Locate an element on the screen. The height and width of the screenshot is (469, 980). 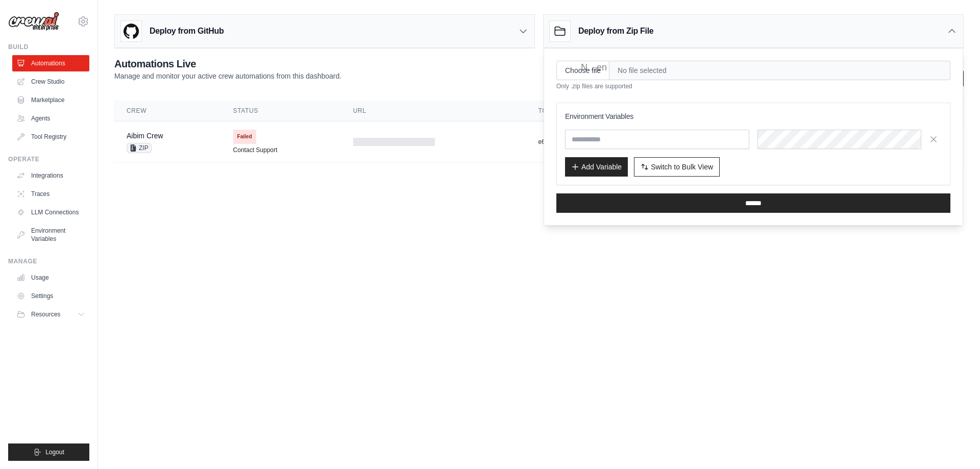
button: e6c639... is located at coordinates (556, 142).